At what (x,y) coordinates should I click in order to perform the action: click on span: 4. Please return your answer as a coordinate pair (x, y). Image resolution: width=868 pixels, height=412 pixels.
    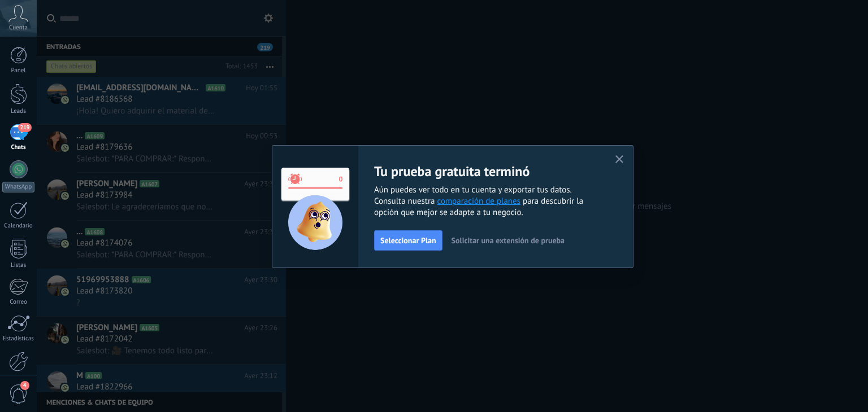
    Looking at the image, I should click on (24, 386).